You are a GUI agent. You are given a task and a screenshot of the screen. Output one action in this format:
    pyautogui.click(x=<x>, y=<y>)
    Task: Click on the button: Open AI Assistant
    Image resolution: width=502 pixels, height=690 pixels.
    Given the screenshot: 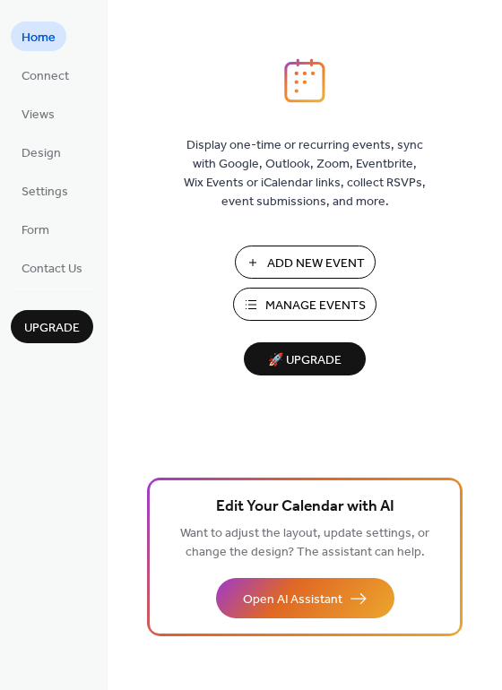 What is the action you would take?
    pyautogui.click(x=305, y=598)
    